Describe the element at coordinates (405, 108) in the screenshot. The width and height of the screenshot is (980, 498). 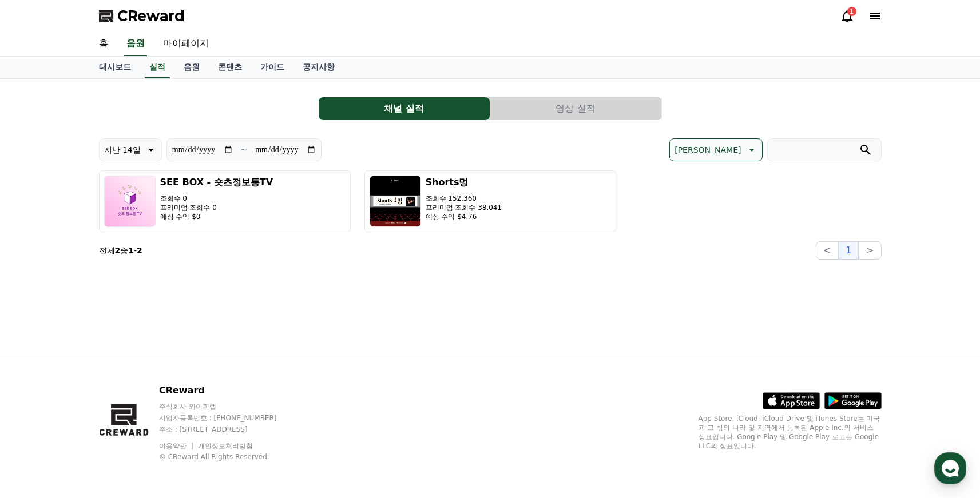
I see `a: 채널 실적` at that location.